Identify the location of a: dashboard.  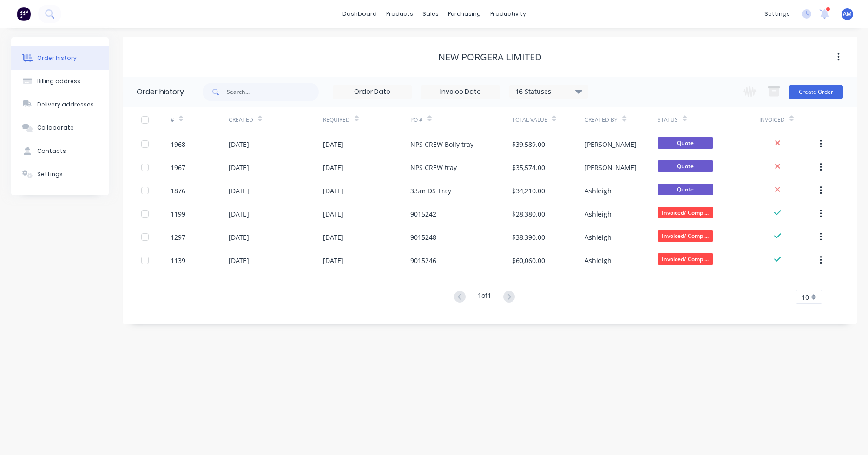
(360, 14).